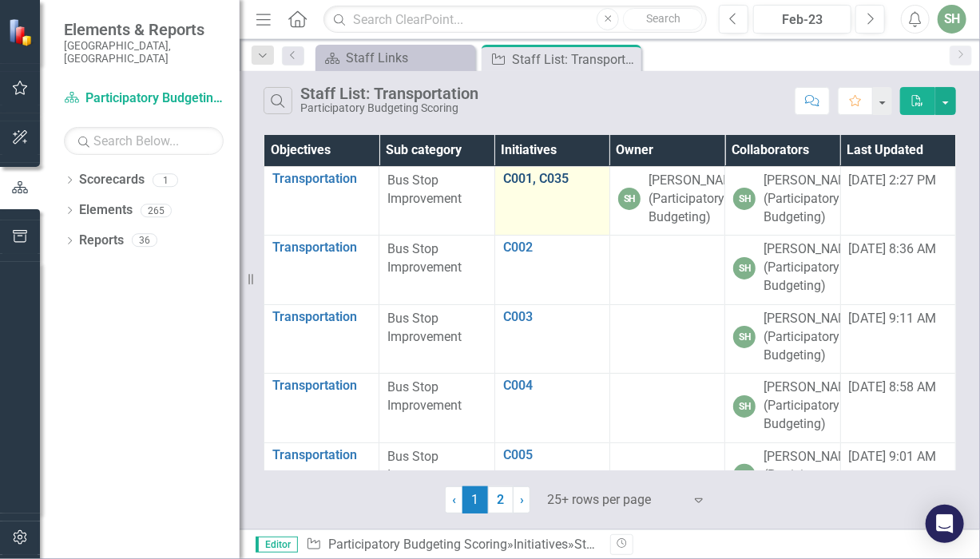  Describe the element at coordinates (144, 141) in the screenshot. I see `input: Search Below...` at that location.